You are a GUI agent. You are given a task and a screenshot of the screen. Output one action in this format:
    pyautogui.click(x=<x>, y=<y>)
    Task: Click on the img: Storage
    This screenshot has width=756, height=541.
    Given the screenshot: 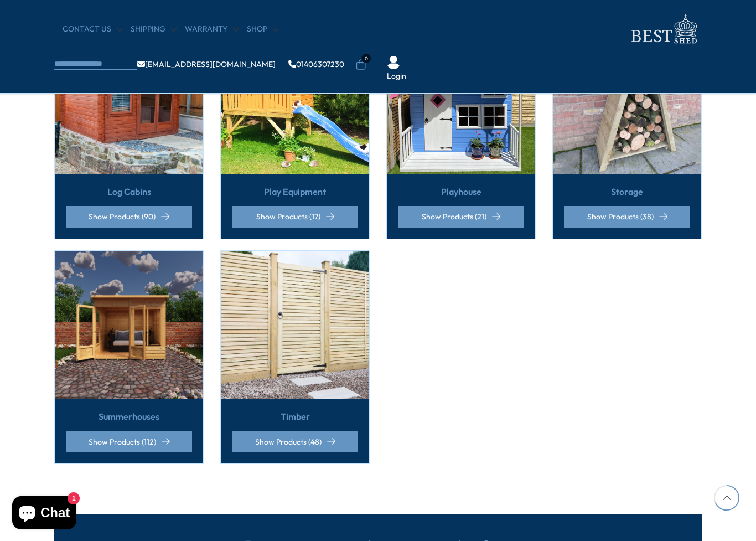 What is the action you would take?
    pyautogui.click(x=627, y=100)
    